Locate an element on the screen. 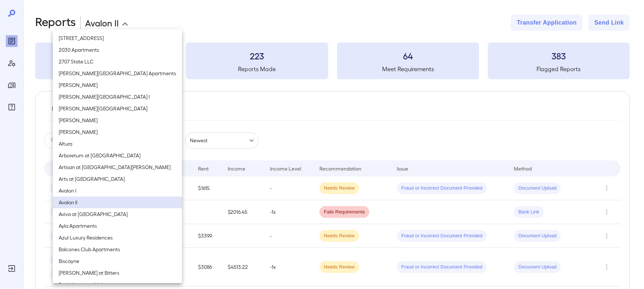 This screenshot has height=289, width=644. li: Azul Luxury Residences is located at coordinates (117, 238).